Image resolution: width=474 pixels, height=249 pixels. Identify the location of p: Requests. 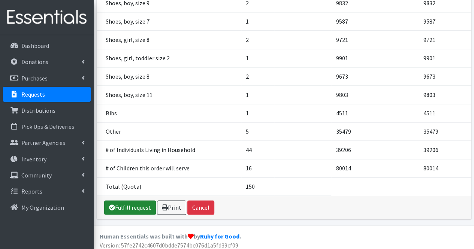
(33, 94).